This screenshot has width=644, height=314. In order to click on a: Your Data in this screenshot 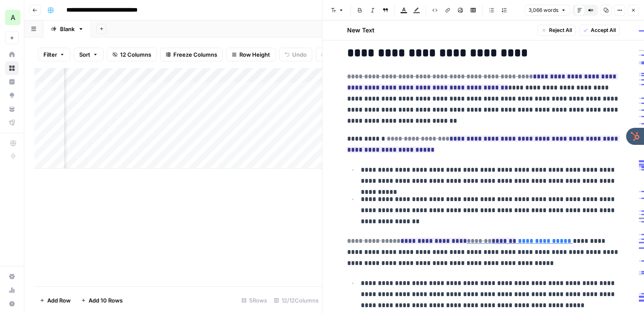, I will do `click(12, 109)`.